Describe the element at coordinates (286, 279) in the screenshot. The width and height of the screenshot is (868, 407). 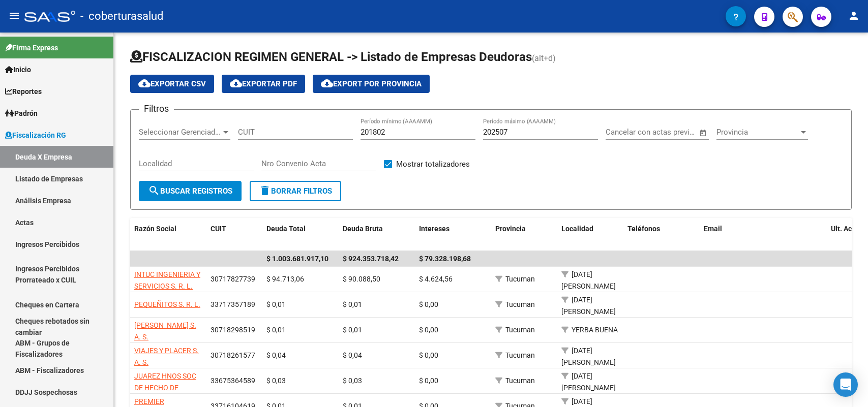
I see `span: $ 94.713,06` at that location.